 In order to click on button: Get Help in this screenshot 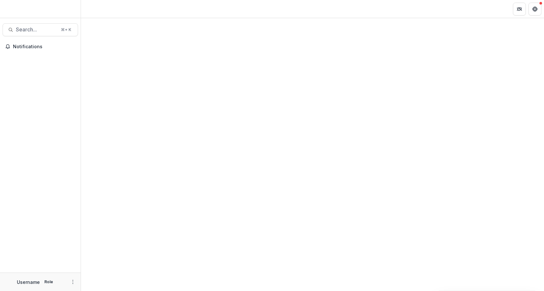, I will do `click(535, 9)`.